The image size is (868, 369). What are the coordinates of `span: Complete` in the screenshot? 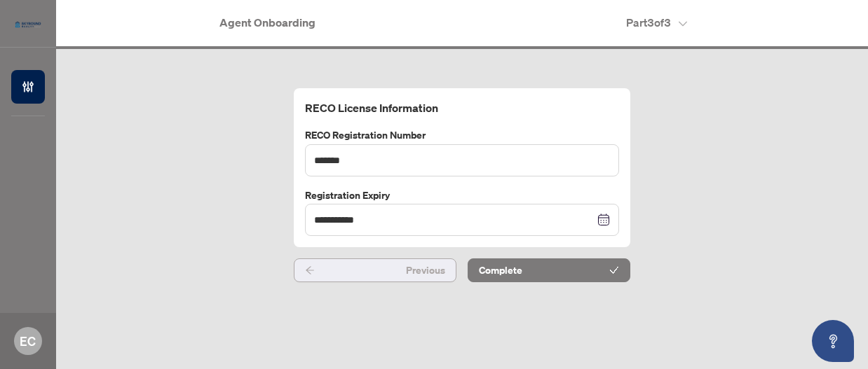 It's located at (500, 270).